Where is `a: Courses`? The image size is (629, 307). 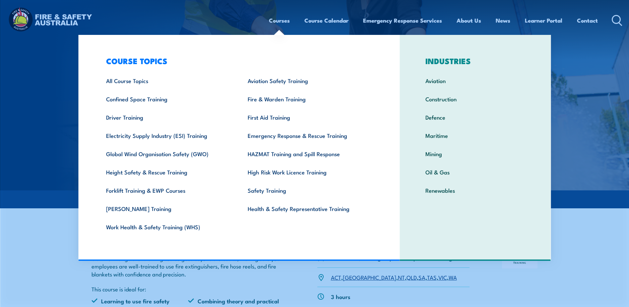
a: Courses is located at coordinates (279, 20).